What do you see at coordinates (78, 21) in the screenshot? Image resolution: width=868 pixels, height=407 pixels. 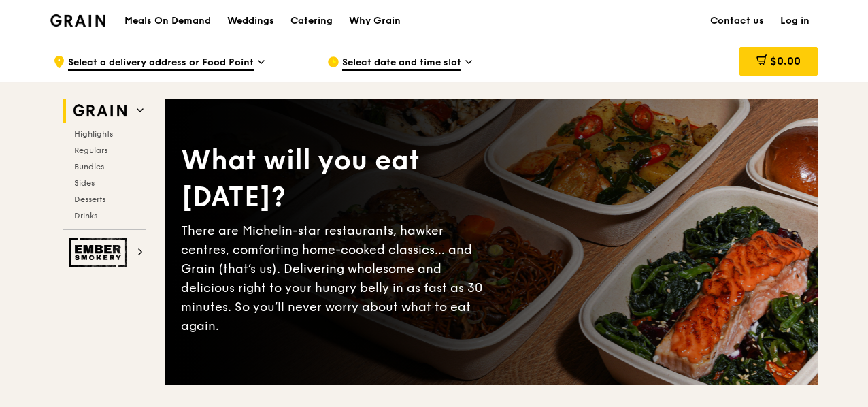 I see `img: Grain` at bounding box center [78, 21].